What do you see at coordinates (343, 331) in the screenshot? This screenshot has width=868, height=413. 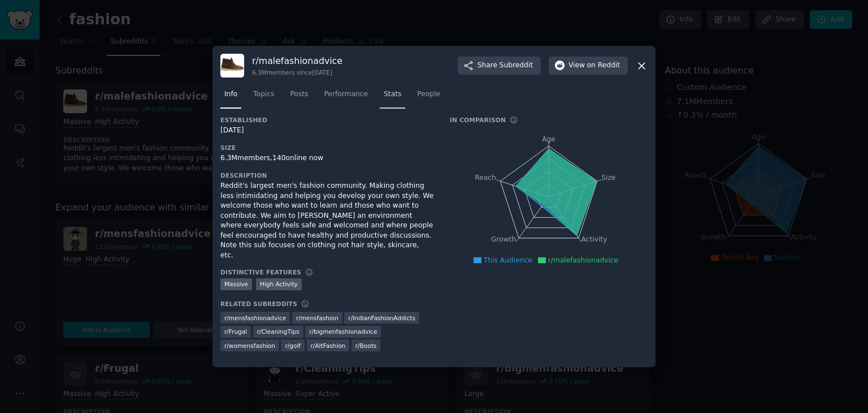 I see `span: r/ bigmenfashionadvice` at bounding box center [343, 331].